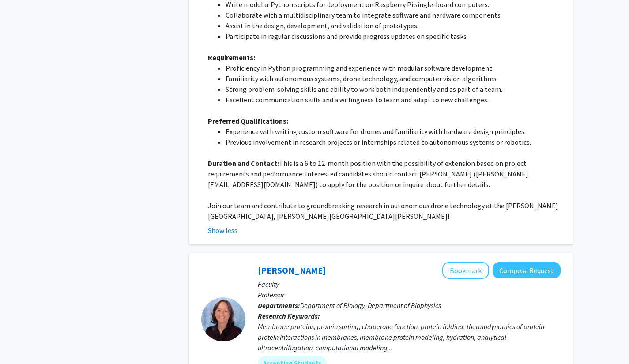 This screenshot has height=364, width=629. Describe the element at coordinates (393, 142) in the screenshot. I see `li: Previous involvement in research projects or internships related to autonomous systems or robotics.` at that location.